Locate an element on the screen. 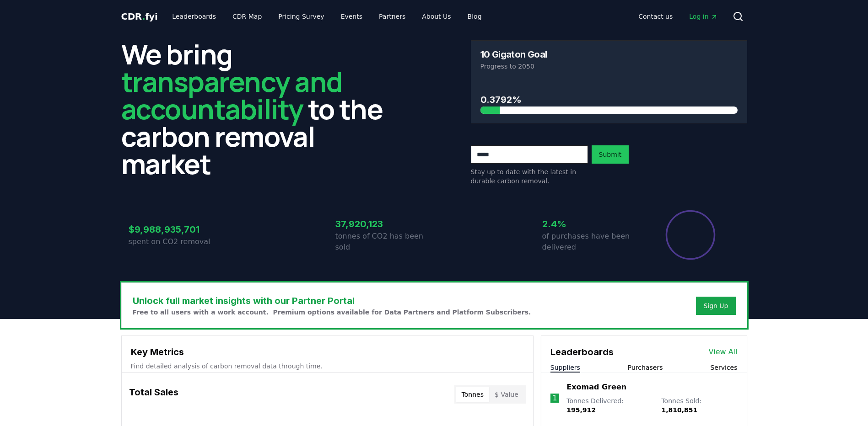  h3: 10 Gigaton Goal is located at coordinates (514, 55).